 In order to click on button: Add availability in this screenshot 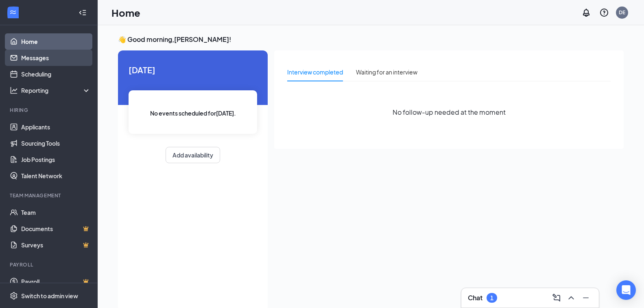, I will do `click(193, 155)`.